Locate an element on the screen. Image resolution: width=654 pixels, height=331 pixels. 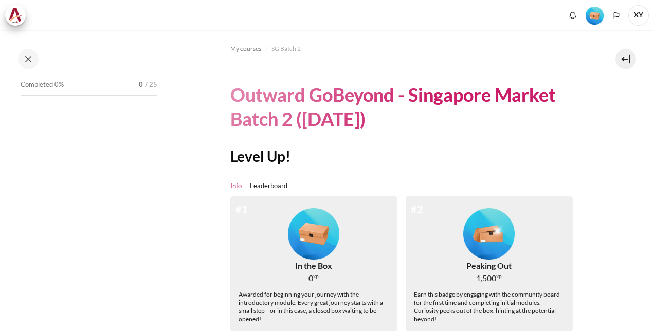
div: Level #2 is located at coordinates (489, 233).